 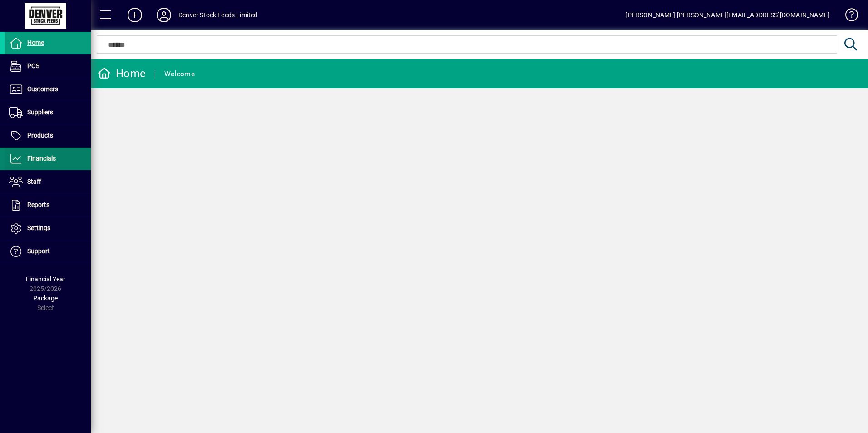 I want to click on a: Financials, so click(x=48, y=159).